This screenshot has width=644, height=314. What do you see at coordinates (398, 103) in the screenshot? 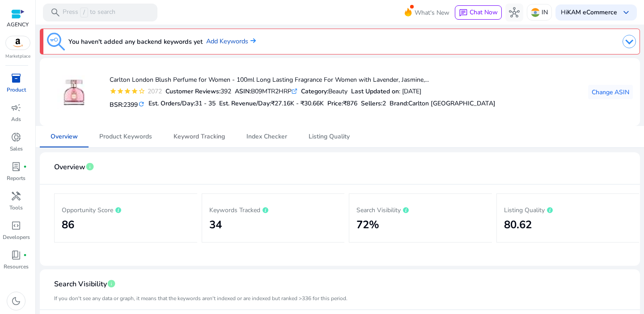
I see `span: Brand` at bounding box center [398, 103].